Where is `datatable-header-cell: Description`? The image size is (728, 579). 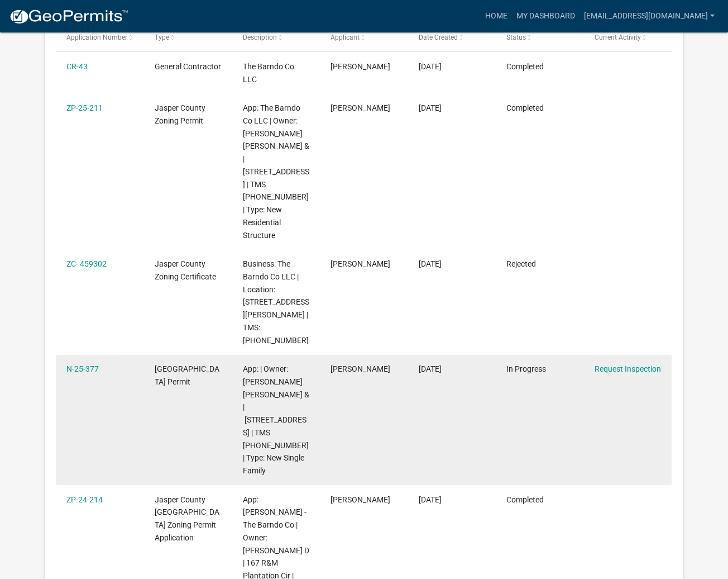
datatable-header-cell: Description is located at coordinates (276, 37).